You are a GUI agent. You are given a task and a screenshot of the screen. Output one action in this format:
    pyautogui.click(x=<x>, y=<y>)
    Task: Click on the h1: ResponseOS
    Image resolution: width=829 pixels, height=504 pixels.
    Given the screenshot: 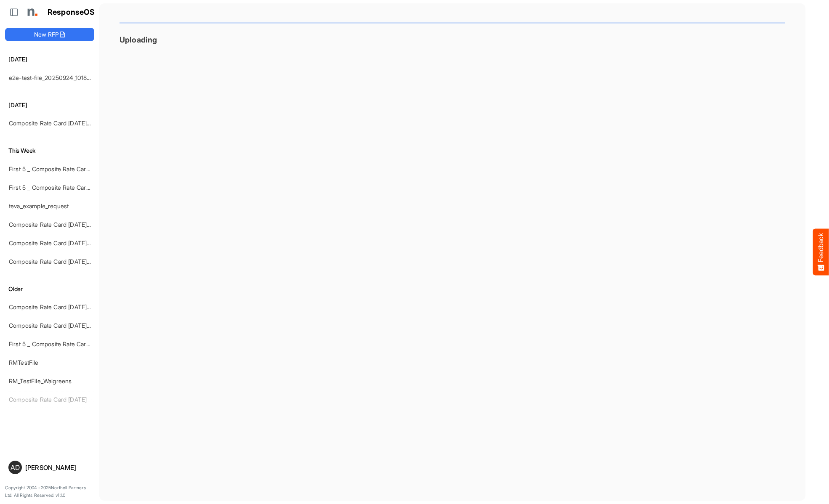 What is the action you would take?
    pyautogui.click(x=71, y=12)
    